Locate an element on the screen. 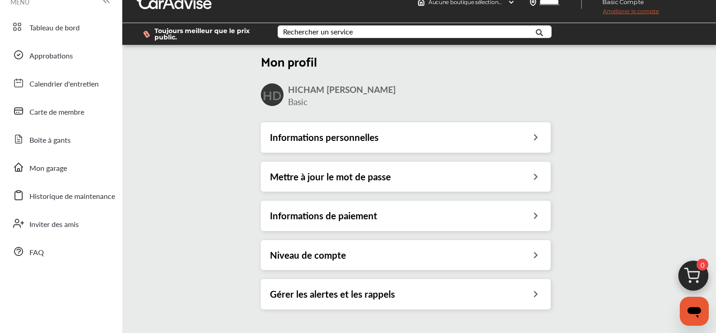  img: dollor_label_vector.a70140d1.svg is located at coordinates (146, 34).